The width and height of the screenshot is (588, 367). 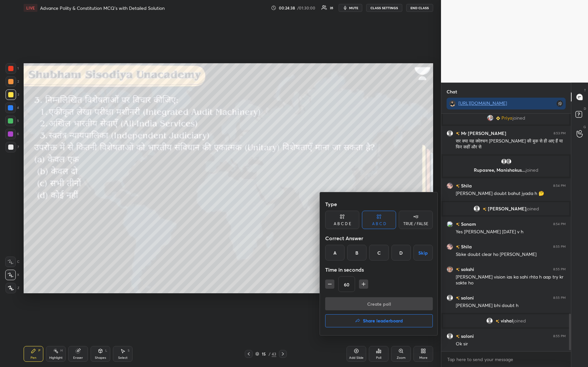 I want to click on div: A B C D, so click(x=379, y=224).